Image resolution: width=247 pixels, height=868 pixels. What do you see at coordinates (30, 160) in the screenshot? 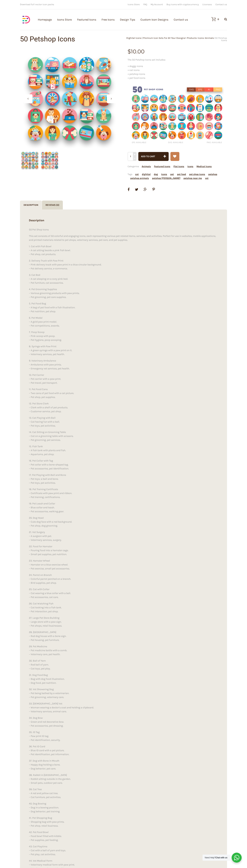
I see `img: Petshop Icons` at bounding box center [30, 160].